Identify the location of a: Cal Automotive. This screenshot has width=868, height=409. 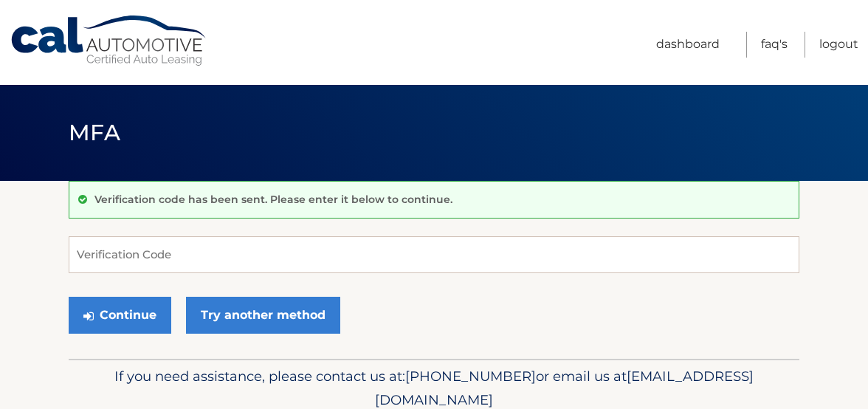
(109, 41).